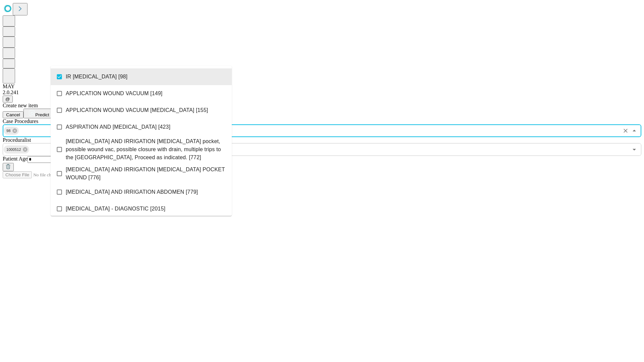  What do you see at coordinates (13, 115) in the screenshot?
I see `span: Cancel` at bounding box center [13, 115].